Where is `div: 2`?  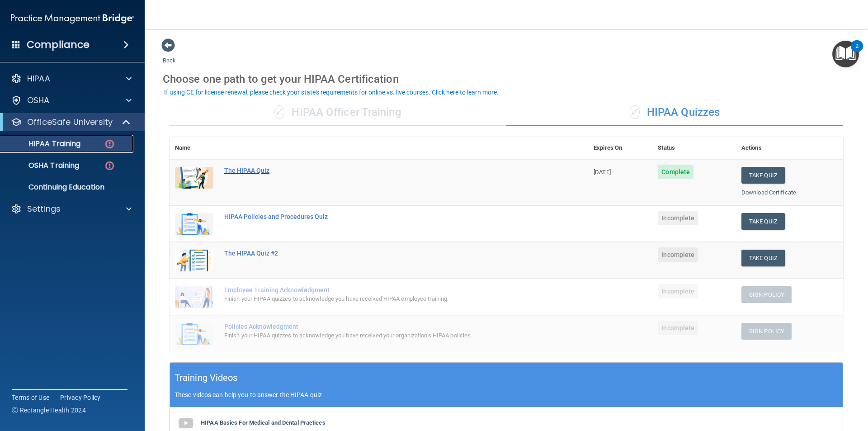
div: 2 is located at coordinates (857, 52).